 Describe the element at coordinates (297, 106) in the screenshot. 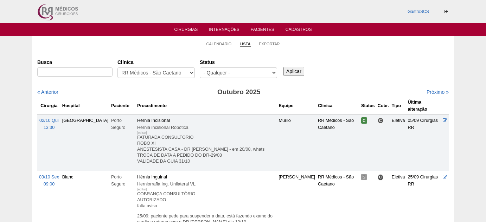

I see `th: Equipe` at that location.